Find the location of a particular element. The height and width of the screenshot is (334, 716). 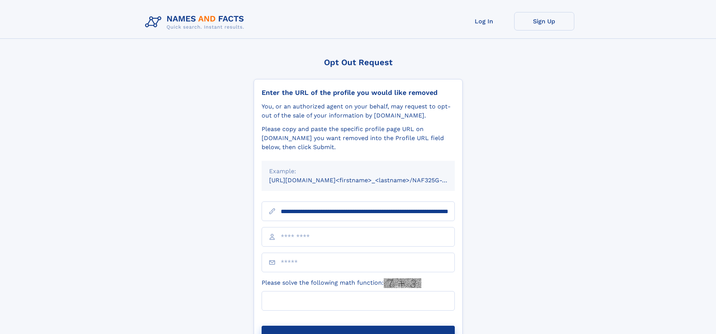

div: Enter the URL of the profile you would like removed is located at coordinates (358, 93).